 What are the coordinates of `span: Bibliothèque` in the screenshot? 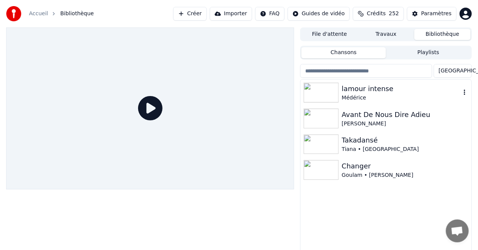 It's located at (77, 14).